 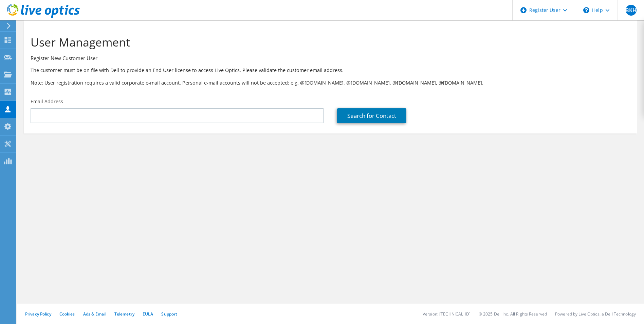 I want to click on label: Email Address, so click(x=47, y=102).